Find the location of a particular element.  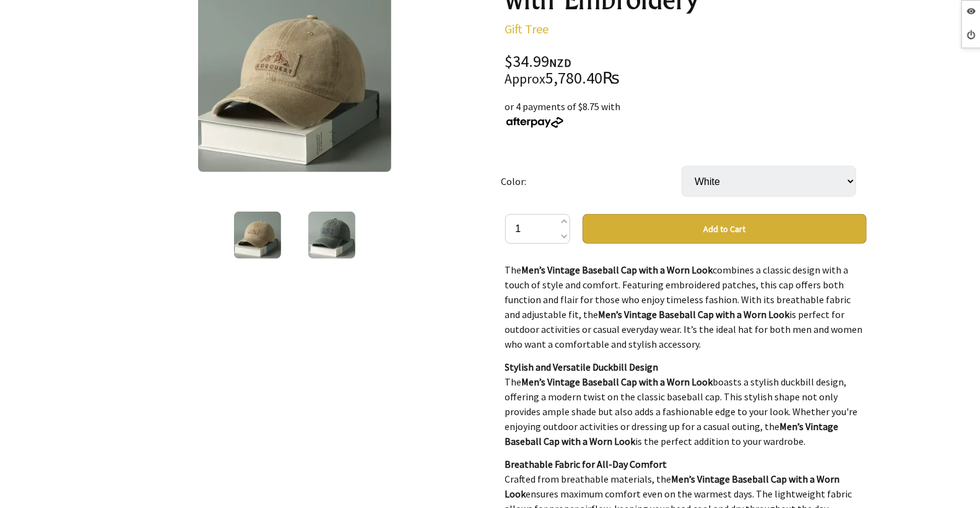

a: Gift Tree is located at coordinates (526, 28).